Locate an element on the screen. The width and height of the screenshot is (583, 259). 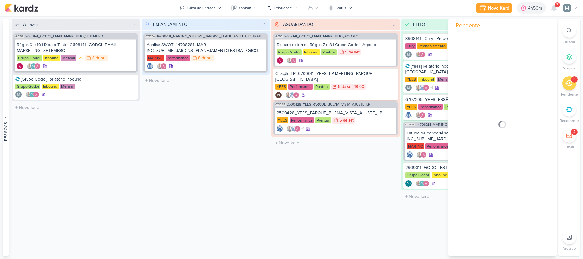
div: Estudo de concorrência_ 14708281_MAR INC_SUBLIME_JARDINS_PLANEJAMENTO ESTRATÉGICO is located at coordinates (466, 136).